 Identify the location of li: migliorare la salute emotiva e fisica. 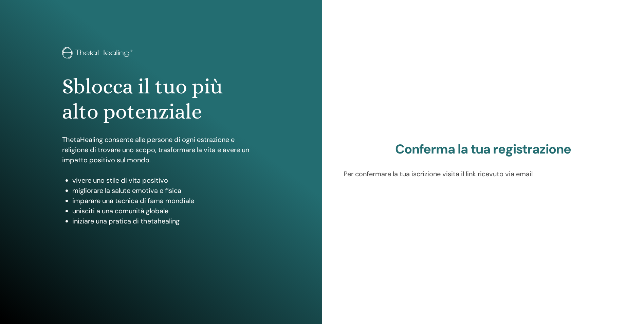
(166, 190).